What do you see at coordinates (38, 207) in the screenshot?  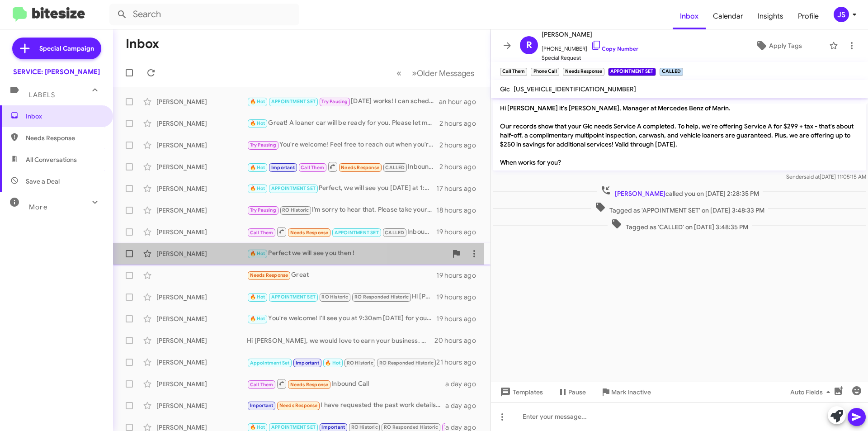 I see `span: More` at bounding box center [38, 207].